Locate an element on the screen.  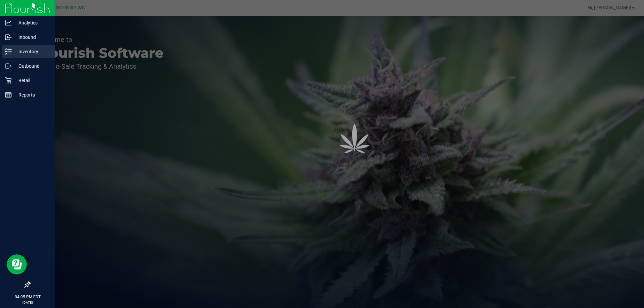
inline-svg: Retail is located at coordinates (8, 80).